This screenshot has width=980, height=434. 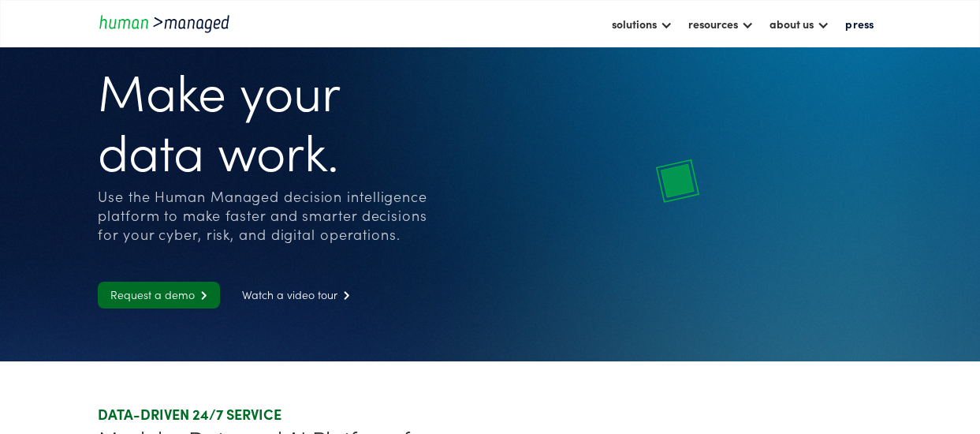 I want to click on a: Watch a video tour, so click(x=295, y=295).